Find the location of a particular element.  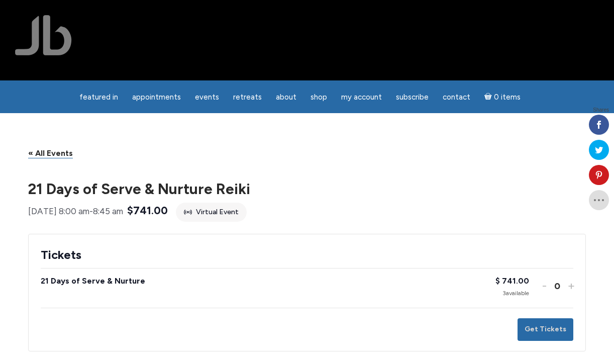

span: Events is located at coordinates (207, 97).